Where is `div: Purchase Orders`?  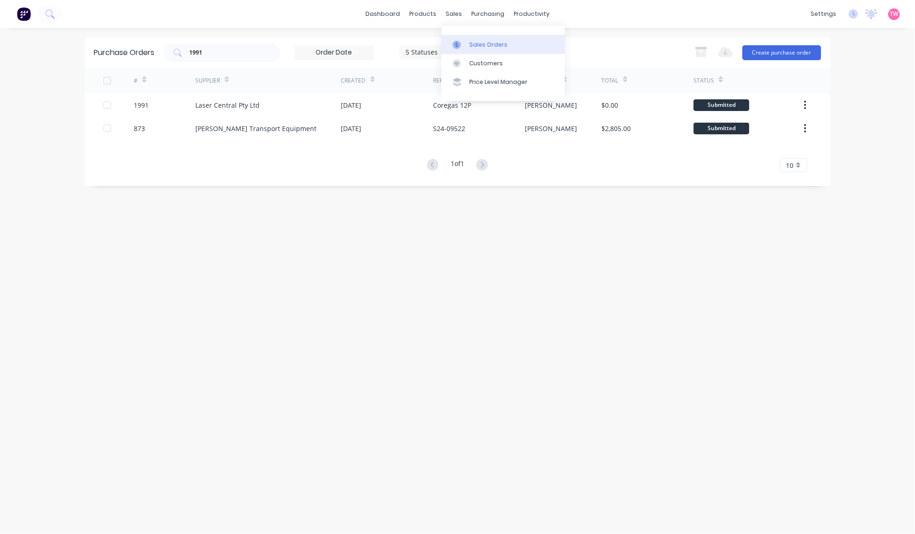 div: Purchase Orders is located at coordinates (124, 53).